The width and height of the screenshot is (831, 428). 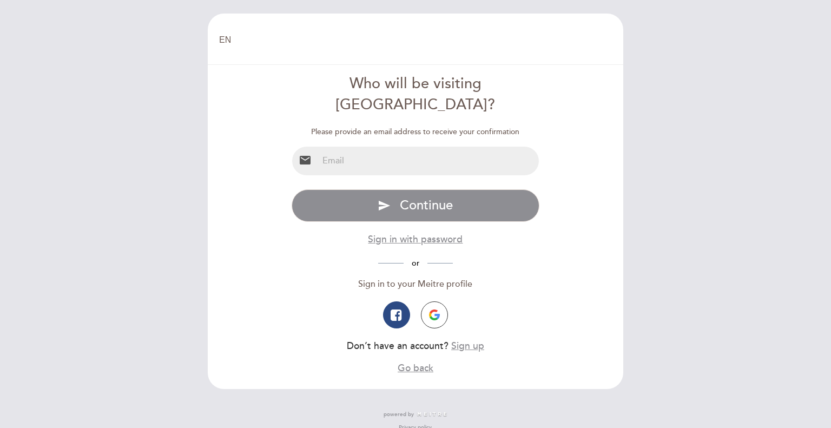 What do you see at coordinates (415, 284) in the screenshot?
I see `div: Sign in to your Meitre profile` at bounding box center [415, 284].